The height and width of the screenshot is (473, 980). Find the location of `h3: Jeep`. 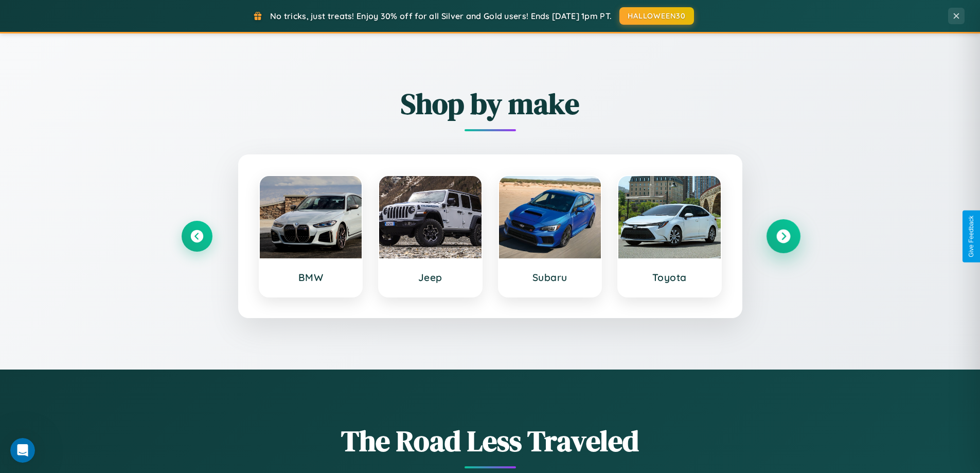

h3: Jeep is located at coordinates (430, 277).